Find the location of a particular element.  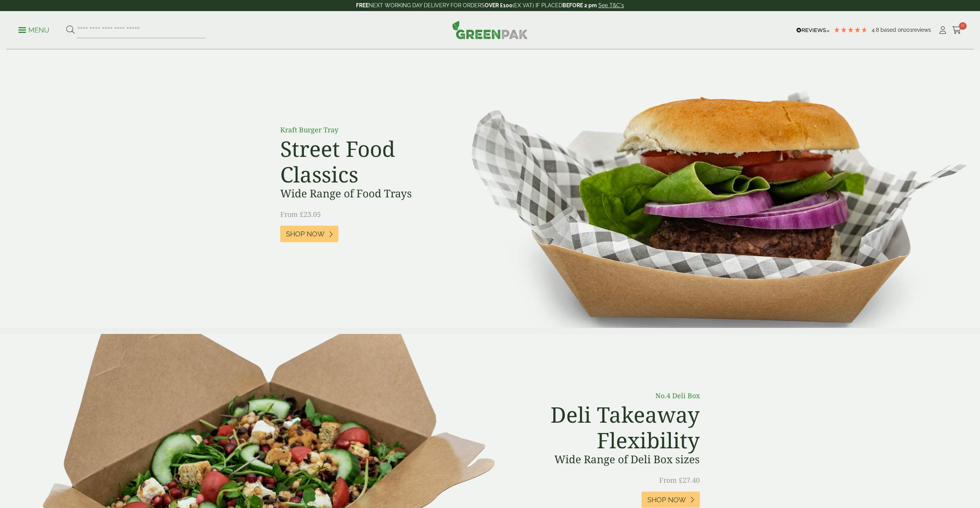

span: reviews is located at coordinates (922, 30).